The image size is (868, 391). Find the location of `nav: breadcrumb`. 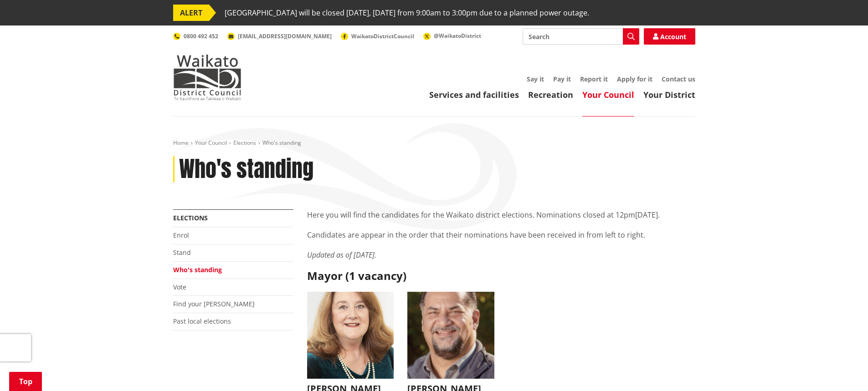

nav: breadcrumb is located at coordinates (434, 143).